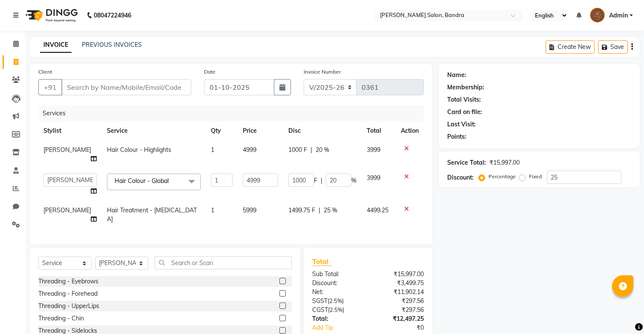  Describe the element at coordinates (45, 72) in the screenshot. I see `label: Client` at that location.